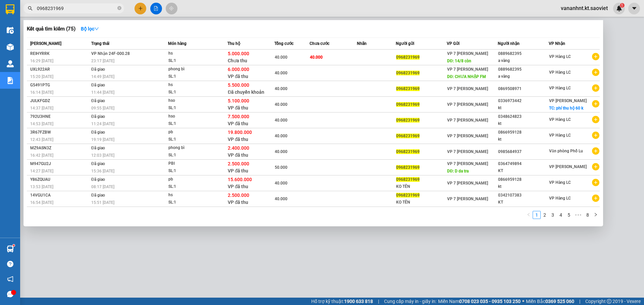  I want to click on span: Thu hộ, so click(233, 43).